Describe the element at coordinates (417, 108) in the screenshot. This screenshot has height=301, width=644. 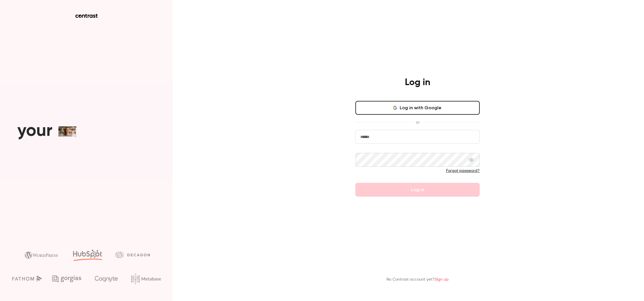
I see `button: Log in with Google` at that location.